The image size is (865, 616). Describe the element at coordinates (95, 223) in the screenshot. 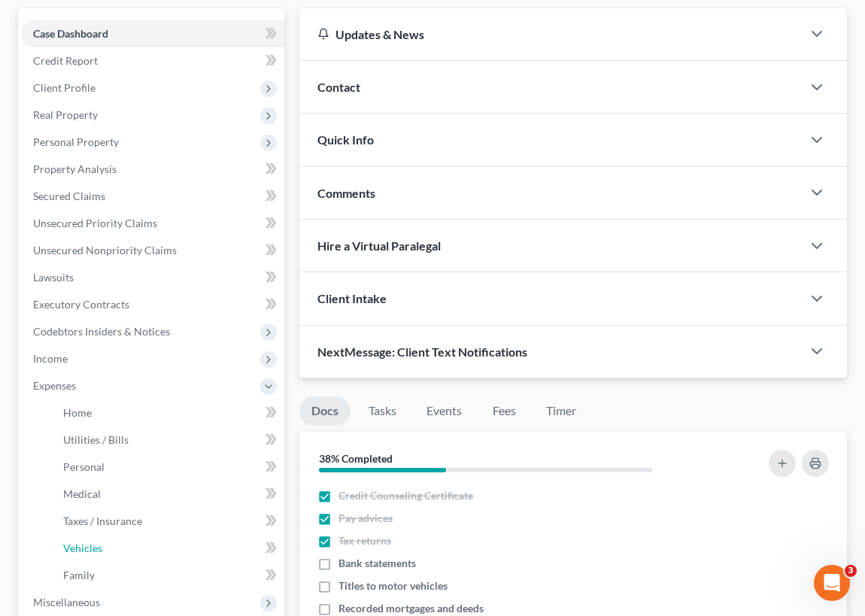

I see `span: Unsecured Priority Claims` at that location.